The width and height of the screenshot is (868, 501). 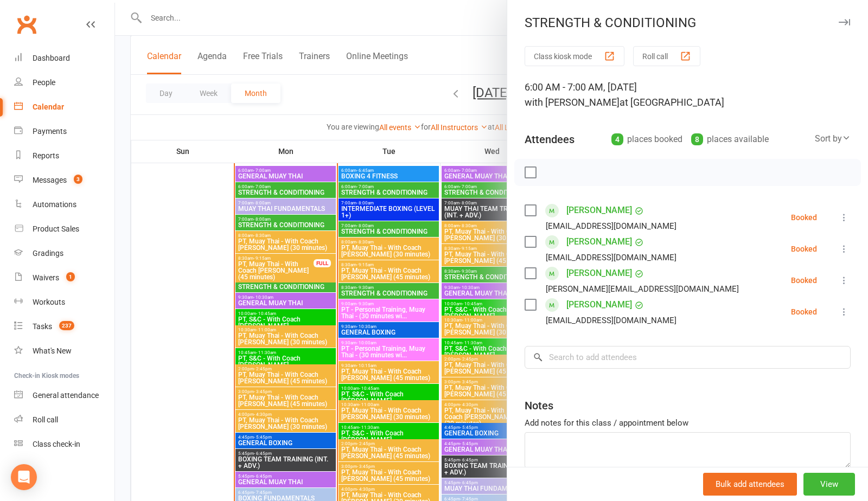 I want to click on div: Add notes for this class / appointment below, so click(x=688, y=423).